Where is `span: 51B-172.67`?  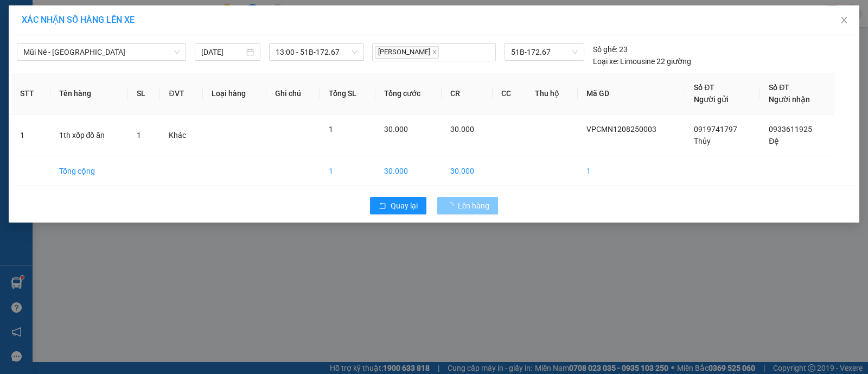 span: 51B-172.67 is located at coordinates (544, 52).